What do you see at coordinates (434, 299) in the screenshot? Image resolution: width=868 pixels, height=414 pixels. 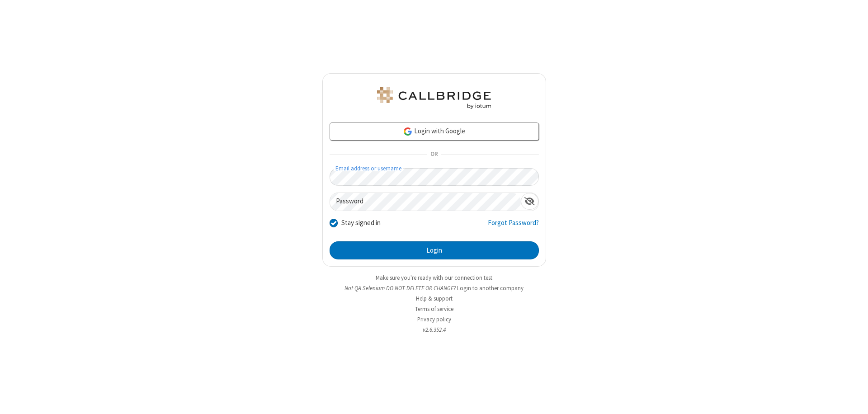 I see `a: Help & support` at bounding box center [434, 299].